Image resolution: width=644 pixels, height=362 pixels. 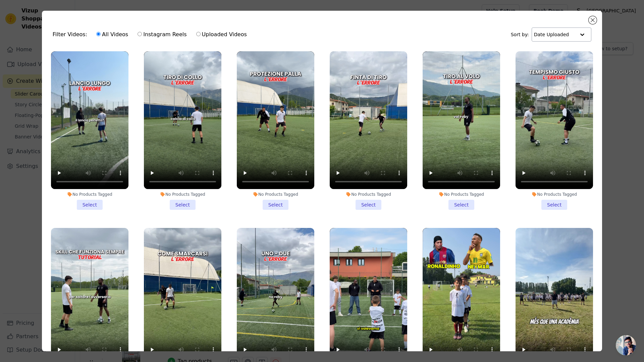 What do you see at coordinates (593, 20) in the screenshot?
I see `button: Close modal` at bounding box center [593, 20].